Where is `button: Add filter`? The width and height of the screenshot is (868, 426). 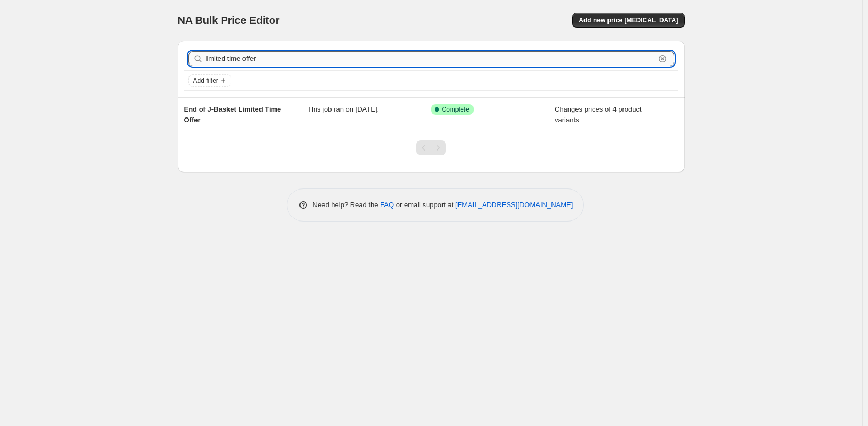
button: Add filter is located at coordinates (210, 81).